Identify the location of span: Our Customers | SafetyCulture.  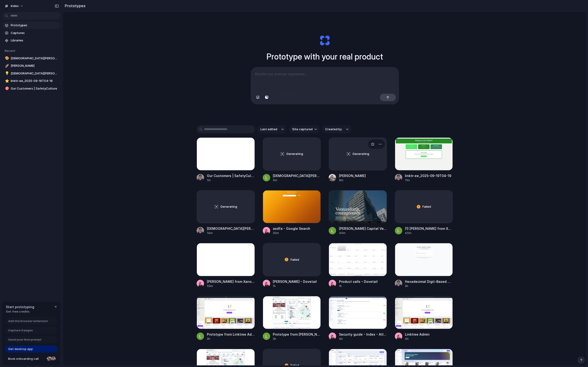
(35, 89).